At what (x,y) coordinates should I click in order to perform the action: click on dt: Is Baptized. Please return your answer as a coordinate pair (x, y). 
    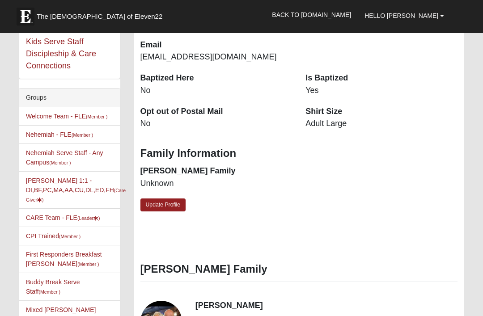
    Looking at the image, I should click on (381, 78).